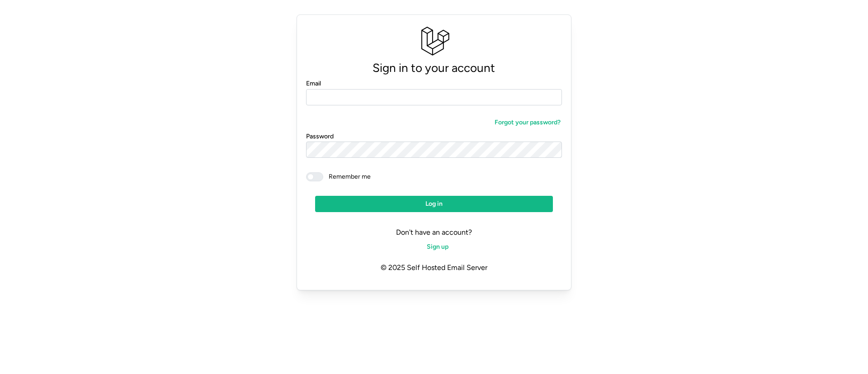  What do you see at coordinates (313, 83) in the screenshot?
I see `label: Email` at bounding box center [313, 83].